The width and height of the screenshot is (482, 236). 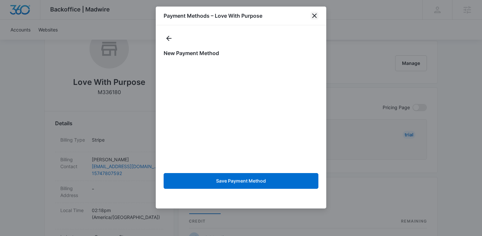 What do you see at coordinates (169, 38) in the screenshot?
I see `button: actions.back` at bounding box center [169, 38].